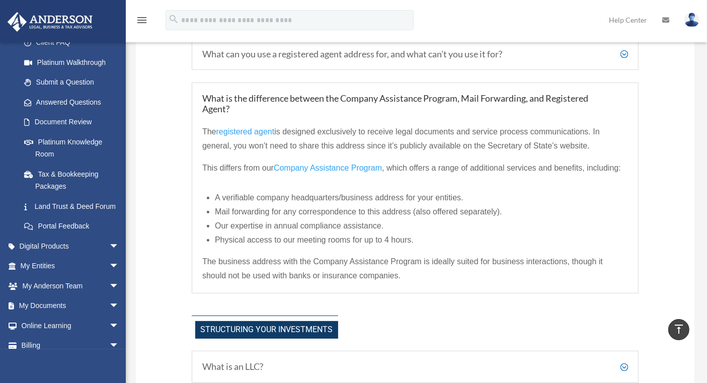 This screenshot has height=383, width=707. Describe the element at coordinates (403, 268) in the screenshot. I see `span: The business address with the Company Assistance Program is ideally suited for business interacti...` at that location.